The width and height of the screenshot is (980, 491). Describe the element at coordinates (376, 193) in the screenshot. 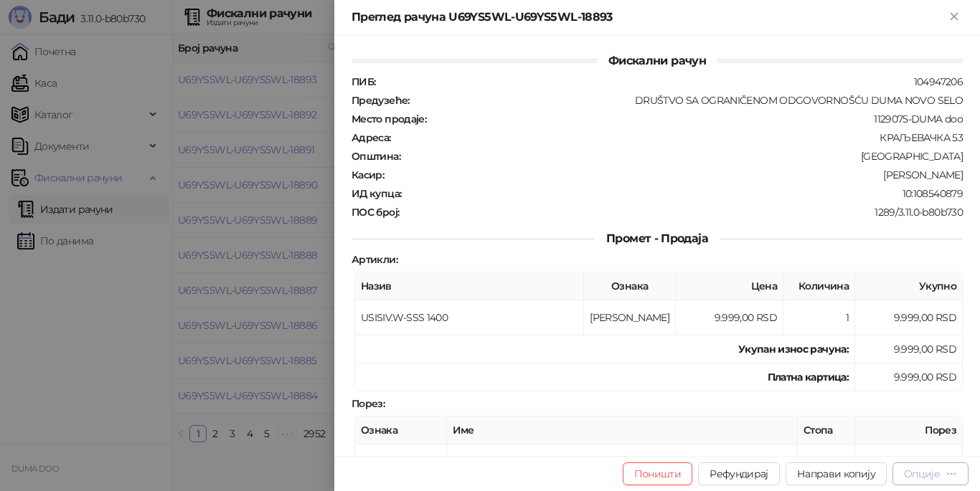

I see `strong: ИД купца :` at that location.